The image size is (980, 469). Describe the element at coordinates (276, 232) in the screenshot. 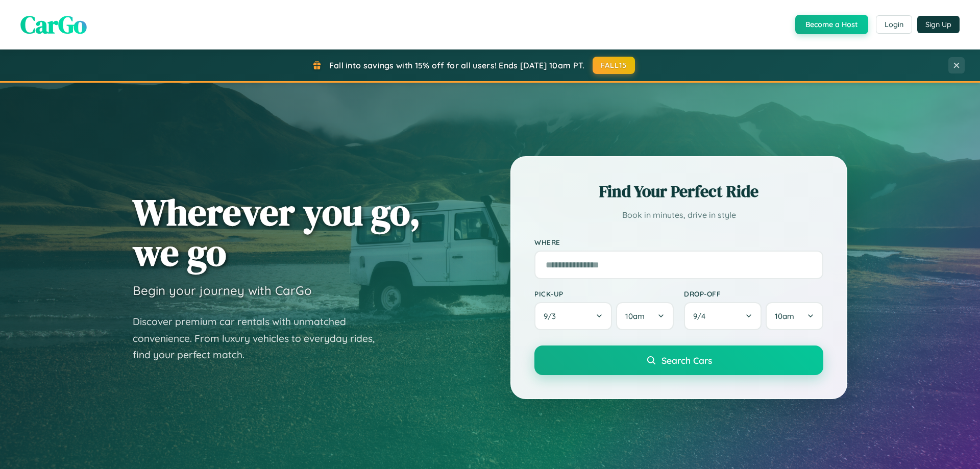

I see `h1: Wherever you go, we go` at that location.